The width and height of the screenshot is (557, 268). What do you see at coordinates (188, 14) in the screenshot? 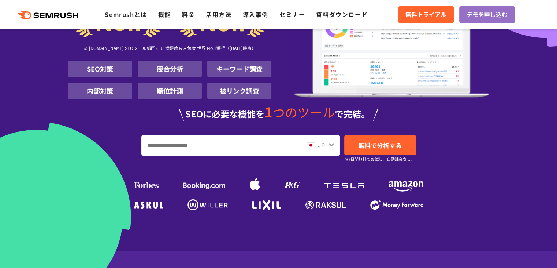
I see `a: 料金` at bounding box center [188, 14].